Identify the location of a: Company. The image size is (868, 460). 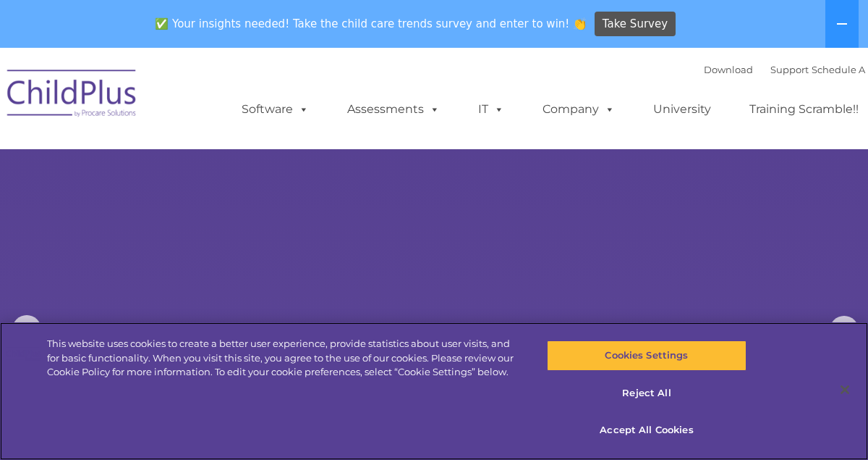
(579, 109).